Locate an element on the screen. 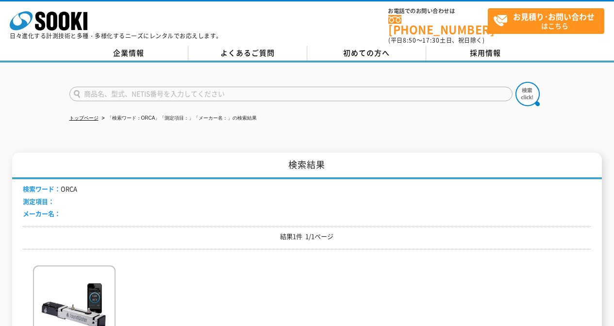 Image resolution: width=614 pixels, height=326 pixels. span: (平日 ～ 土日、祝日除く) is located at coordinates (436, 40).